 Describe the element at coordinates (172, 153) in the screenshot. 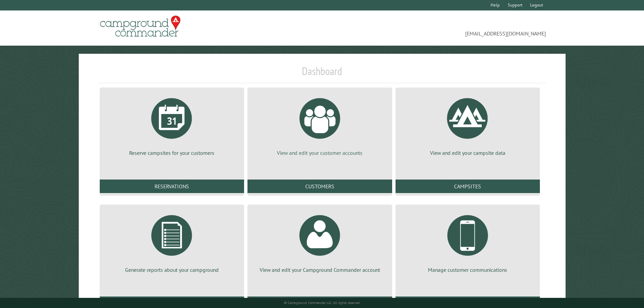

I see `p: Reserve campsites for your customers` at that location.